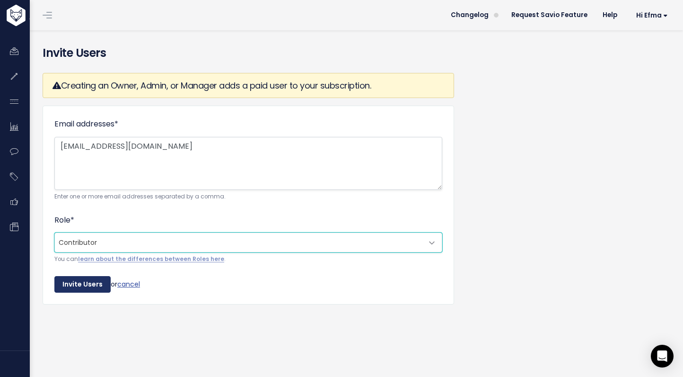 This screenshot has height=377, width=683. I want to click on span: Changelog, so click(470, 15).